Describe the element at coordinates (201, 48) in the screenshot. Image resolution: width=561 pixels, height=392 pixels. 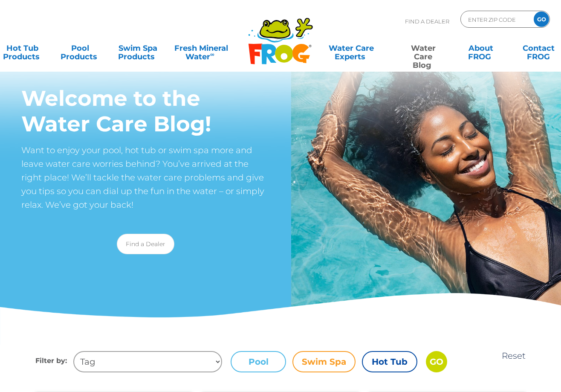
I see `a: Fresh MineralWater∞` at that location.